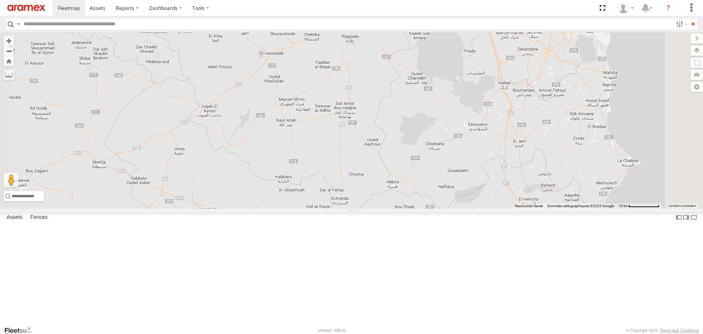 The width and height of the screenshot is (703, 334). What do you see at coordinates (9, 41) in the screenshot?
I see `button: Zoom in` at bounding box center [9, 41].